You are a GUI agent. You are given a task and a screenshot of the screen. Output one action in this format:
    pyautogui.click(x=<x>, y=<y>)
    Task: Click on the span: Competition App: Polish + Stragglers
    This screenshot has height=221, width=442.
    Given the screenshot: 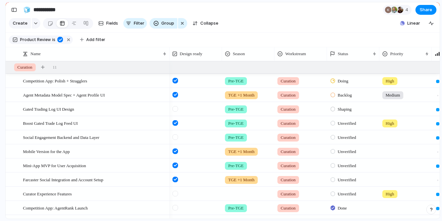 What is the action you would take?
    pyautogui.click(x=55, y=80)
    